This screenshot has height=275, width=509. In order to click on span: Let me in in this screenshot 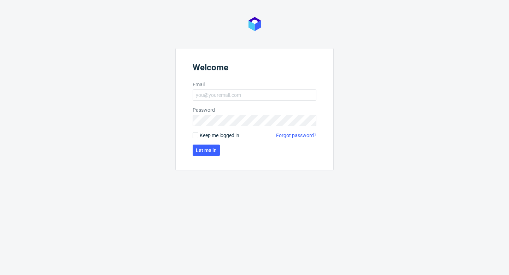, I will do `click(206, 150)`.